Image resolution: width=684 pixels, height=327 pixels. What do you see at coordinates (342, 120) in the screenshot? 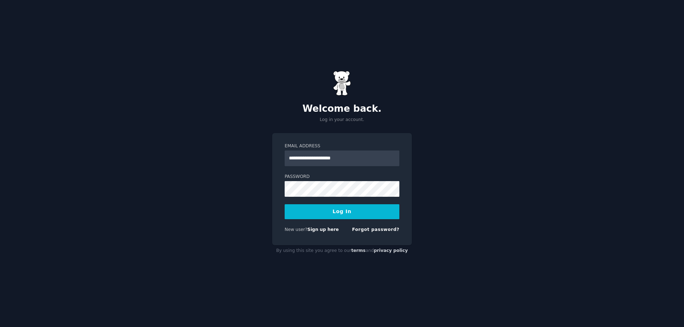
I see `p: Log in your account.` at bounding box center [342, 120].